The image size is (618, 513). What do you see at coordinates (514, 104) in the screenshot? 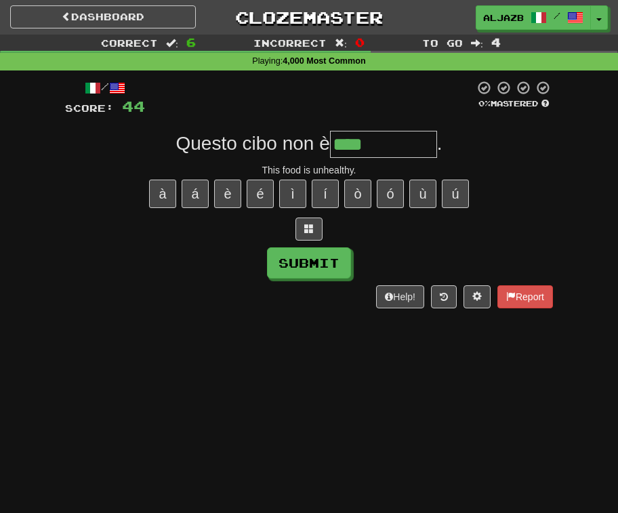
I see `div: Mastered` at bounding box center [514, 104].